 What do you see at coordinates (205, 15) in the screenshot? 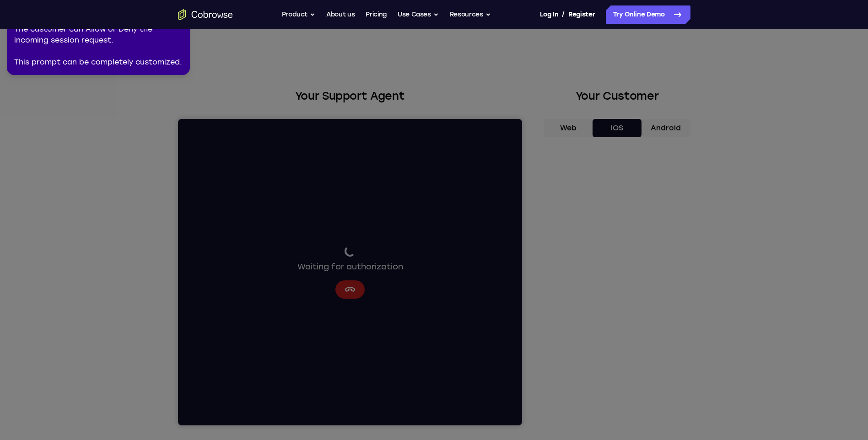
I see `a: Go to the home page` at bounding box center [205, 15].